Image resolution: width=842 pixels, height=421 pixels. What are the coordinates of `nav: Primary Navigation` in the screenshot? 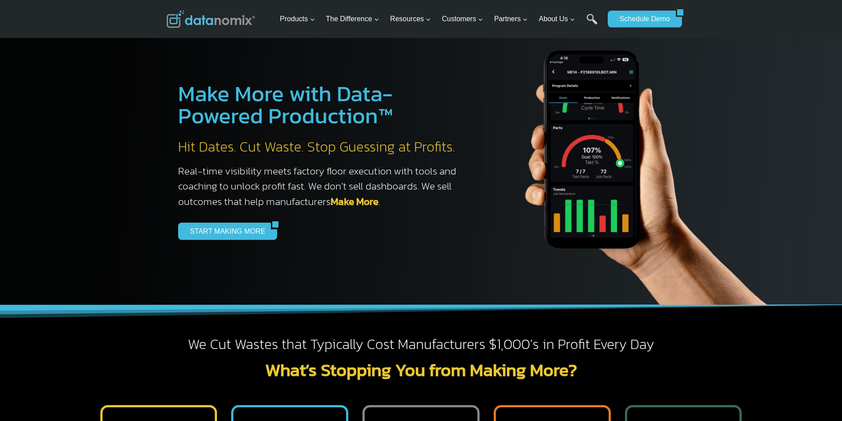 It's located at (440, 19).